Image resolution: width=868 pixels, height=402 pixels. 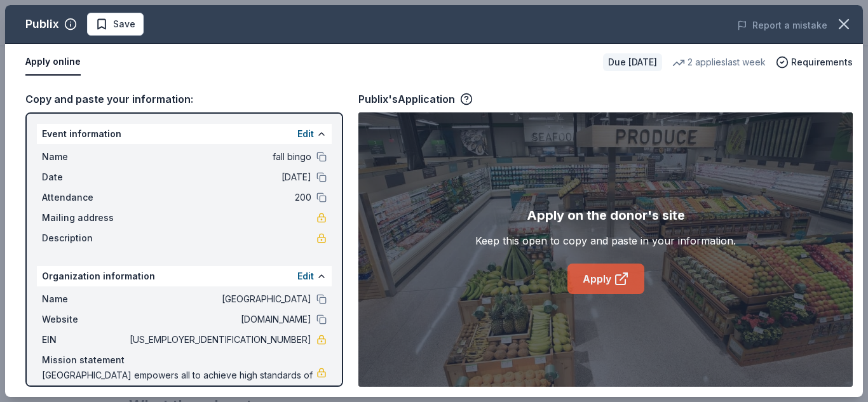 What do you see at coordinates (84, 340) in the screenshot?
I see `span: EIN` at bounding box center [84, 340].